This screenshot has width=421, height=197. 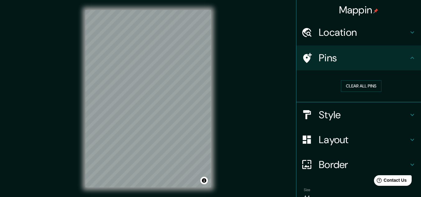 What do you see at coordinates (359, 58) in the screenshot?
I see `div: Pins` at bounding box center [359, 58].